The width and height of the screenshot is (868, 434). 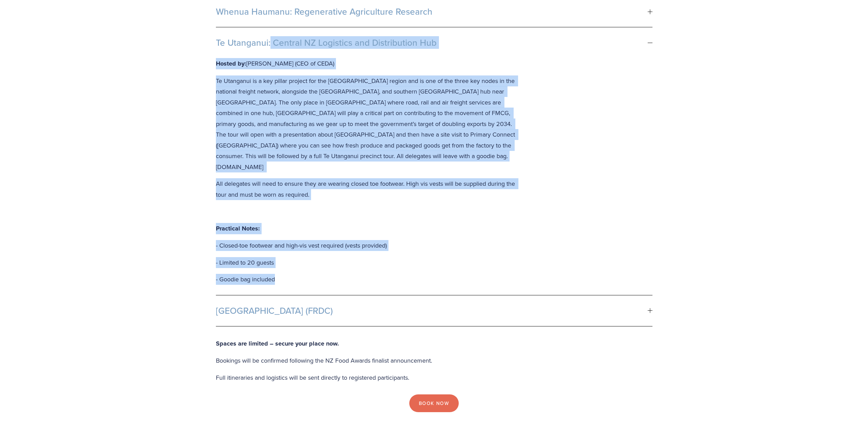 What do you see at coordinates (432, 12) in the screenshot?
I see `span: Whenua Haumanu: Regenerative Agriculture Research` at bounding box center [432, 12].